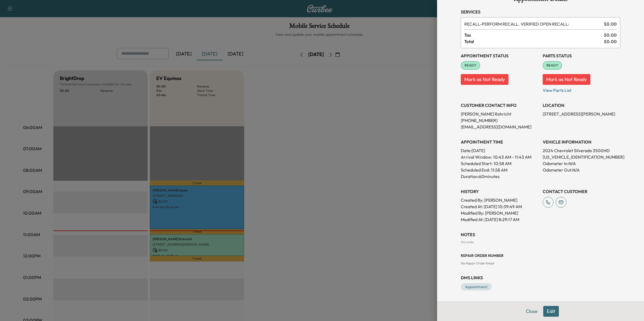 Image resolution: width=644 pixels, height=321 pixels. I want to click on p: Arrival Window:, so click(499, 157).